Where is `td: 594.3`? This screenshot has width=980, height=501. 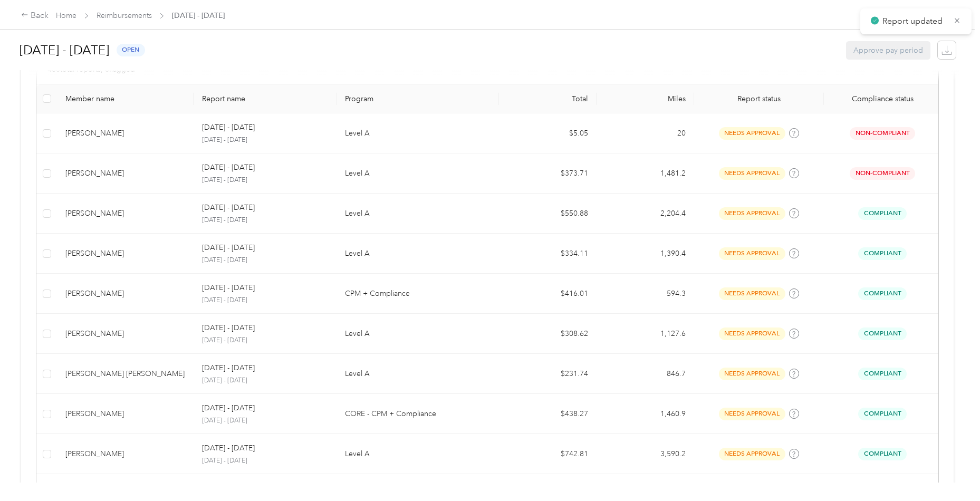
td: 594.3 is located at coordinates (645, 293).